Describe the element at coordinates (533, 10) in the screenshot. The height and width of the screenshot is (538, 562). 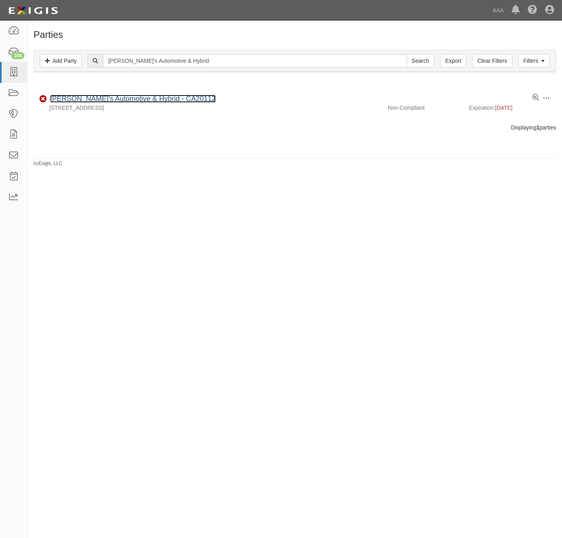
I see `i: Help Center - Complianz` at that location.